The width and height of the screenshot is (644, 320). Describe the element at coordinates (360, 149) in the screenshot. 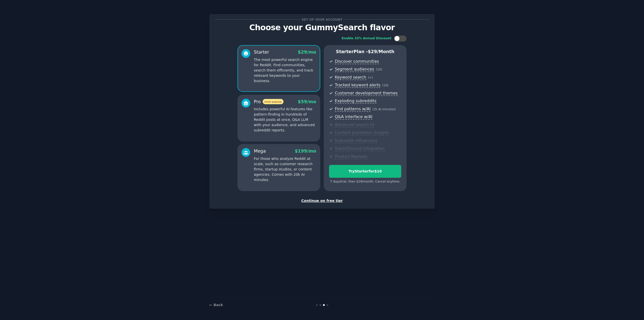

I see `span: Slack/Discord integration` at that location.